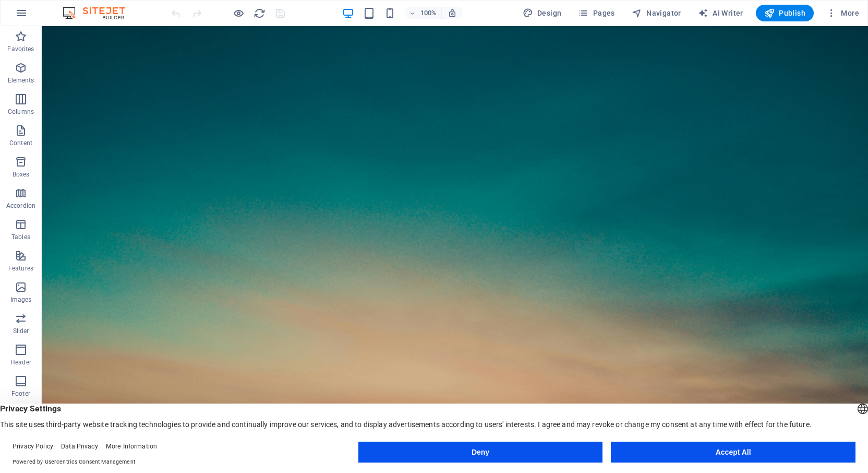 The image size is (868, 473). What do you see at coordinates (21, 174) in the screenshot?
I see `p: Boxes` at bounding box center [21, 174].